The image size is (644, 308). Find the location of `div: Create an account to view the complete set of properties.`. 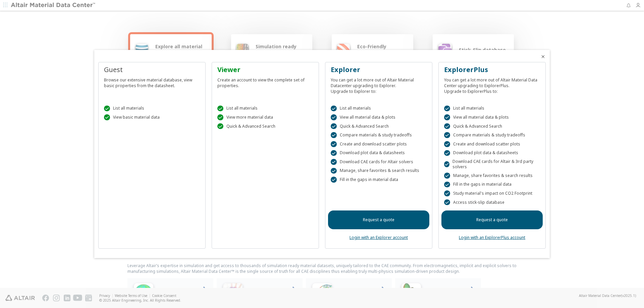

div: Create an account to view the complete set of properties. is located at coordinates (265, 81).